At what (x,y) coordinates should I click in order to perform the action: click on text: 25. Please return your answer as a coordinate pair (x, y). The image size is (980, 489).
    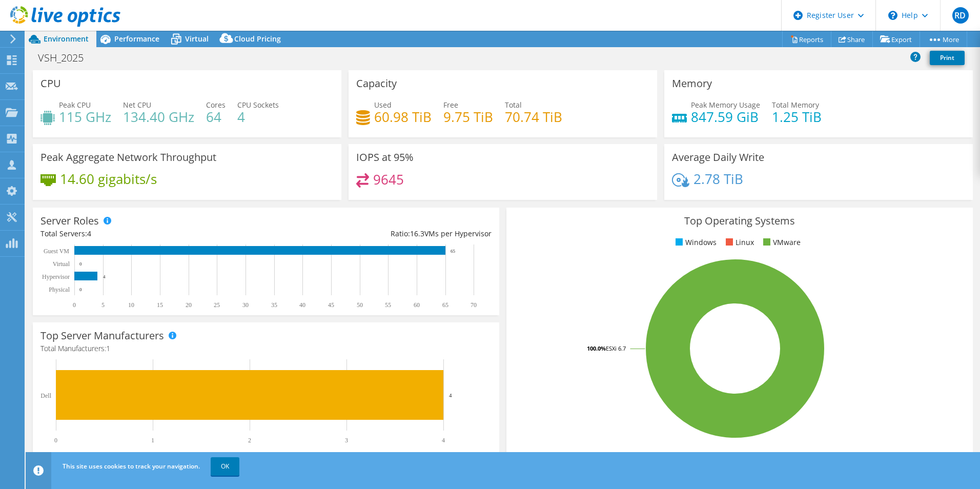
    Looking at the image, I should click on (217, 305).